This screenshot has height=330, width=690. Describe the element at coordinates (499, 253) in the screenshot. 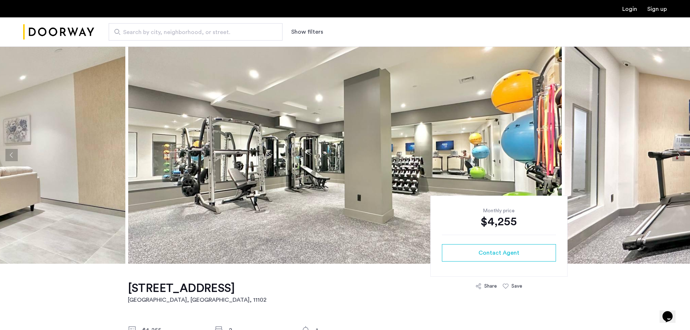

I see `button: button` at that location.